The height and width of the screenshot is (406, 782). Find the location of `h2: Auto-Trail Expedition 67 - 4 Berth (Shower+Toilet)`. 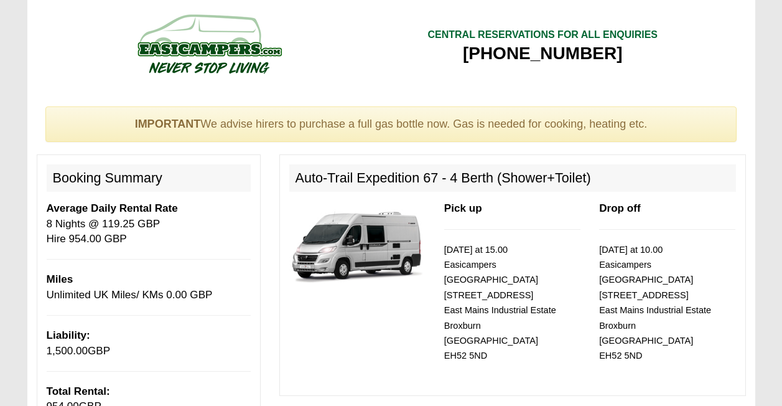

h2: Auto-Trail Expedition 67 - 4 Berth (Shower+Toilet) is located at coordinates (513, 178).